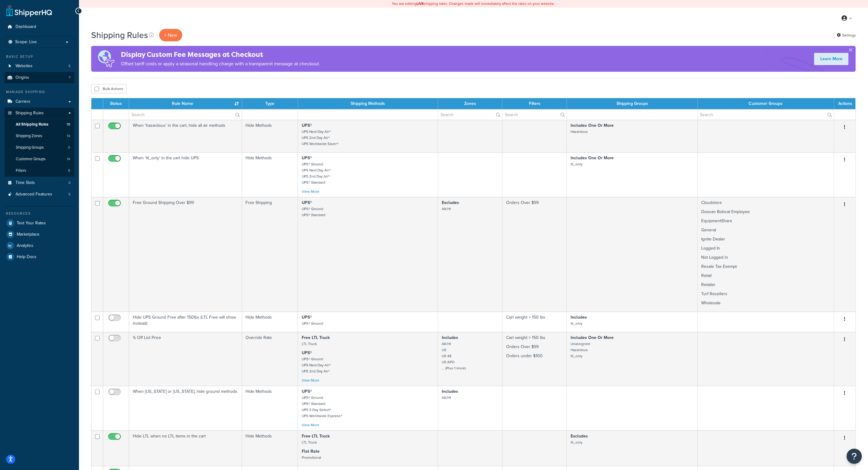  I want to click on li: Origins, so click(40, 77).